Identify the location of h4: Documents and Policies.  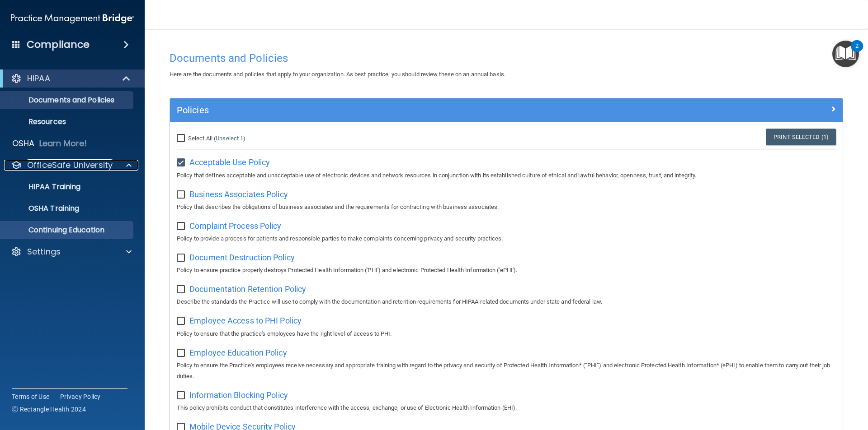
(506, 58).